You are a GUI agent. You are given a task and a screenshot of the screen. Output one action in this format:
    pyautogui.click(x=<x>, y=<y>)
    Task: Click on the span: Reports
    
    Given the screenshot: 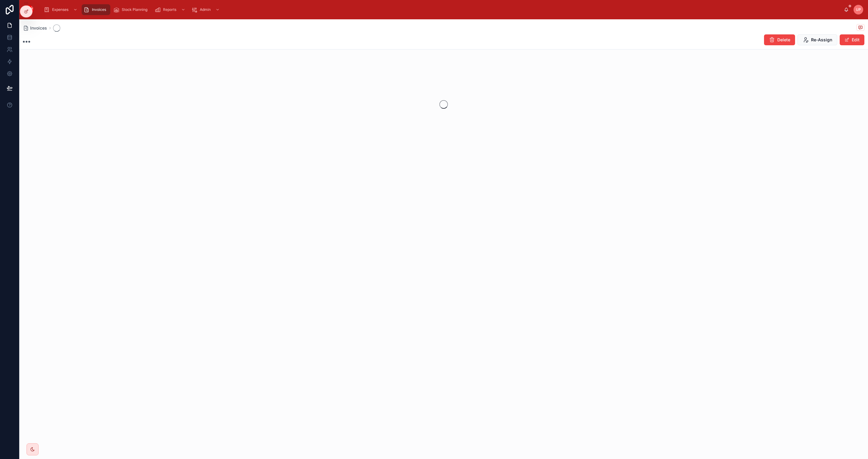 What is the action you would take?
    pyautogui.click(x=170, y=10)
    